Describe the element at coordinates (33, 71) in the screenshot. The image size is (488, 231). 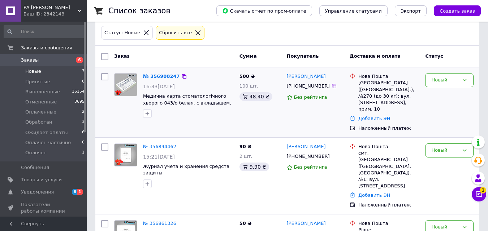
I see `span: Новые` at that location.